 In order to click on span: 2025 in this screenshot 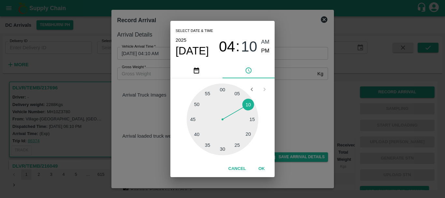, I will do `click(181, 40)`.